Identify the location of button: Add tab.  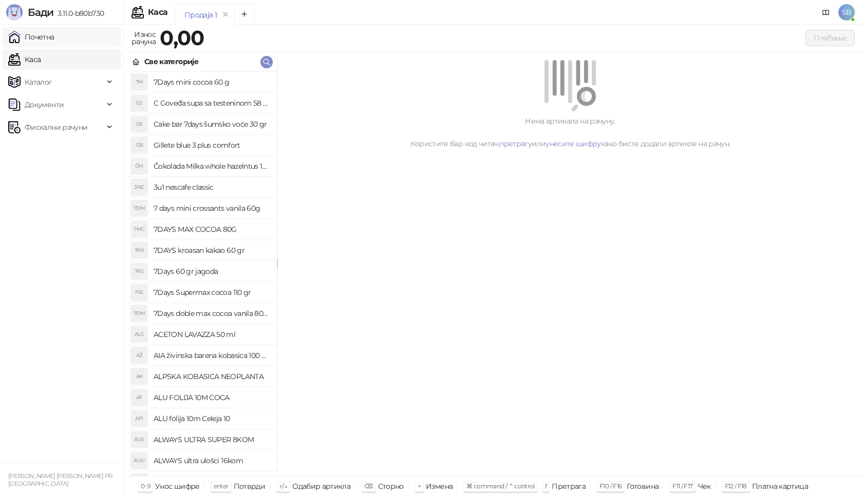
(244, 14).